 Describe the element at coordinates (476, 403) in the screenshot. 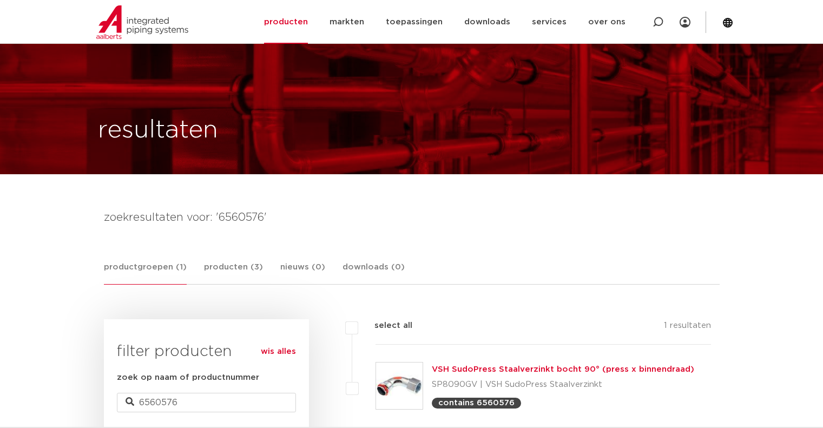

I see `p: contains 6560576` at that location.